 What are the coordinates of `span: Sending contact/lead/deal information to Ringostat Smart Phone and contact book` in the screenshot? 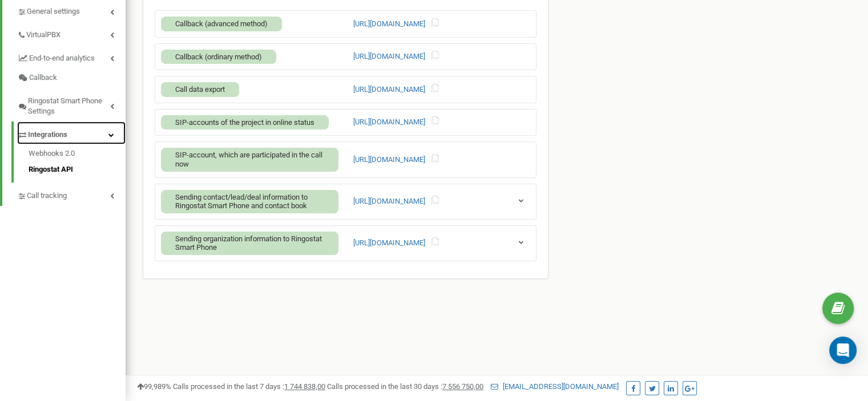 It's located at (241, 201).